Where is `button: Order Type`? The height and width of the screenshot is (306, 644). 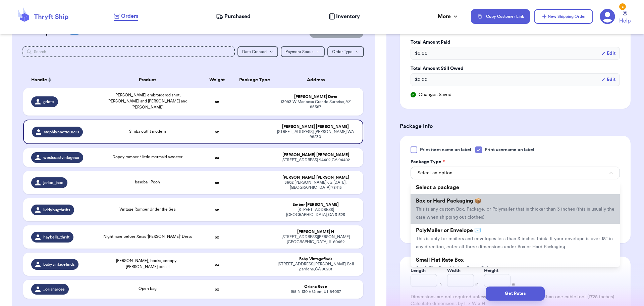
button: Order Type is located at coordinates (345, 52).